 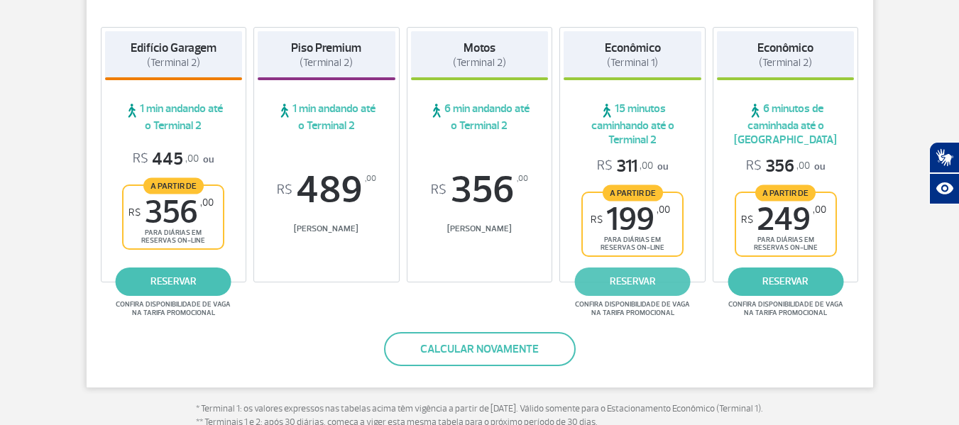 What do you see at coordinates (165, 159) in the screenshot?
I see `span: 445` at bounding box center [165, 159].